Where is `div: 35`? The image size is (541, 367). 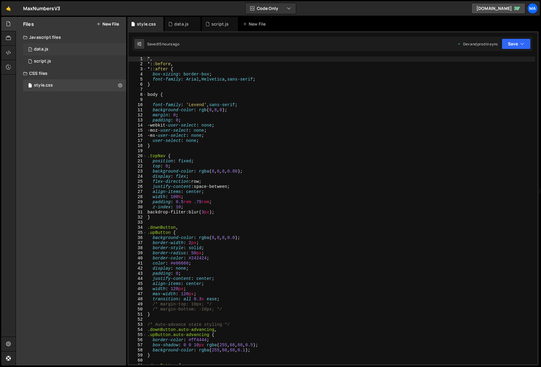
div: 35 is located at coordinates (138, 233).